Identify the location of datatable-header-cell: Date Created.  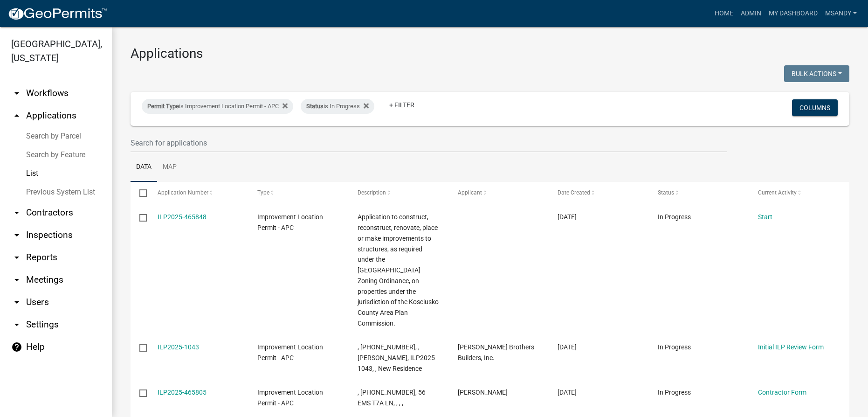
(599, 193).